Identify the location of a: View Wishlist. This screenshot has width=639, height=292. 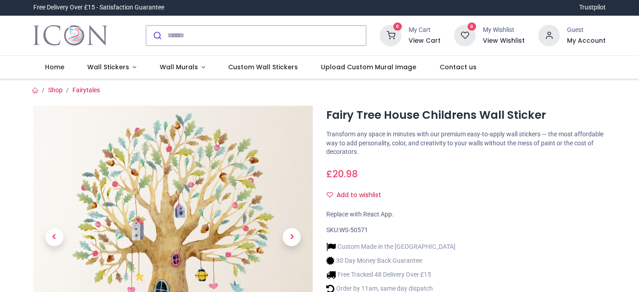
(504, 41).